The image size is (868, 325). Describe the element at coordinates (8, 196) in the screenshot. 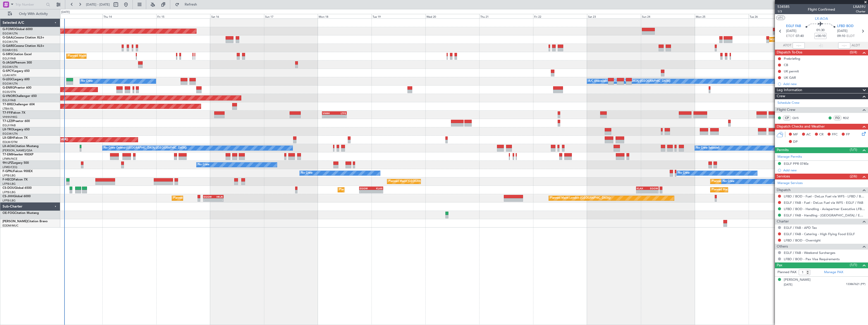

I see `span: CS-JHH` at that location.